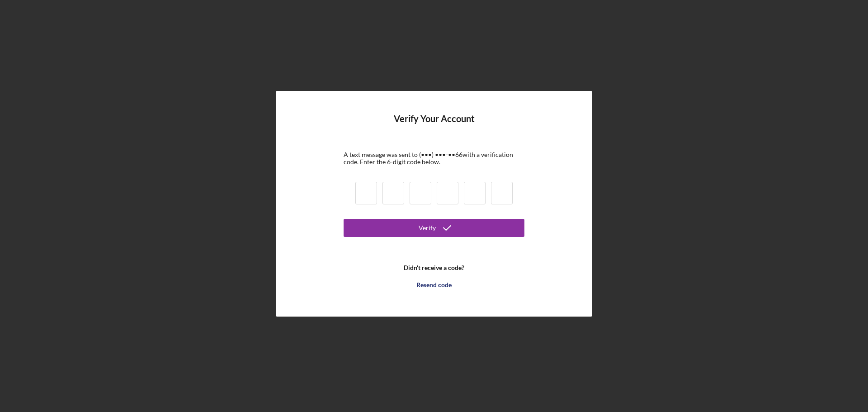 This screenshot has width=868, height=412. Describe the element at coordinates (427, 228) in the screenshot. I see `div: Verify` at that location.